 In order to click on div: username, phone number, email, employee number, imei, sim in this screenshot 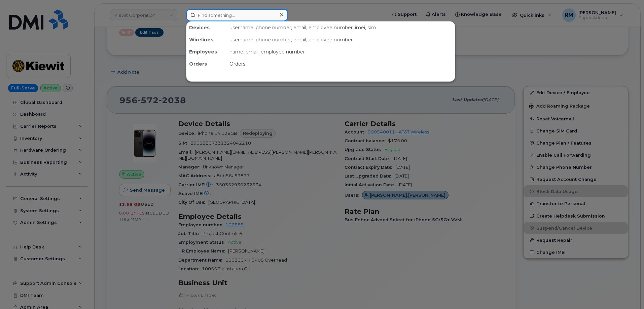, I will do `click(341, 28)`.